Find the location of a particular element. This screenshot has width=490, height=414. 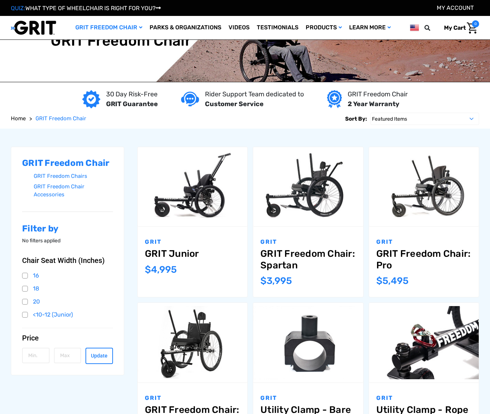

p: Rider Support Team dedicated to is located at coordinates (254, 94).